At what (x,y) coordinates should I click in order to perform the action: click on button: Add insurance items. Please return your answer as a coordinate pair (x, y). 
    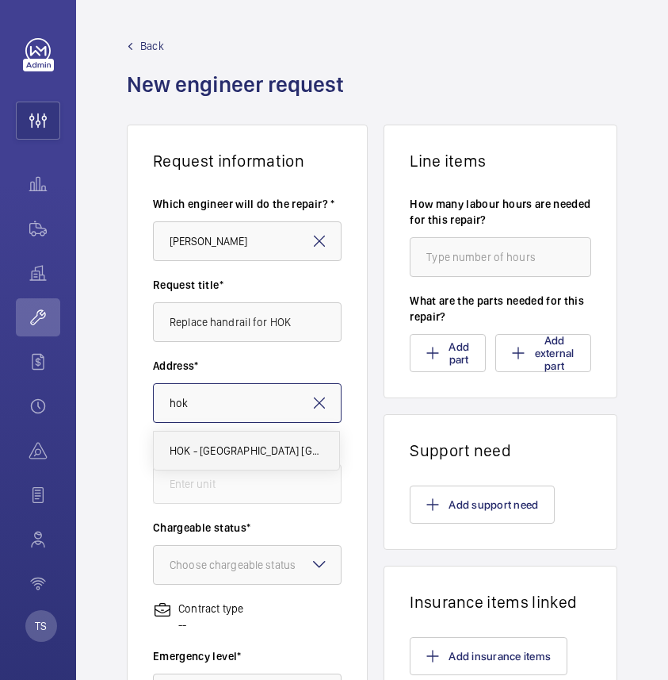
    Looking at the image, I should click on (488, 656).